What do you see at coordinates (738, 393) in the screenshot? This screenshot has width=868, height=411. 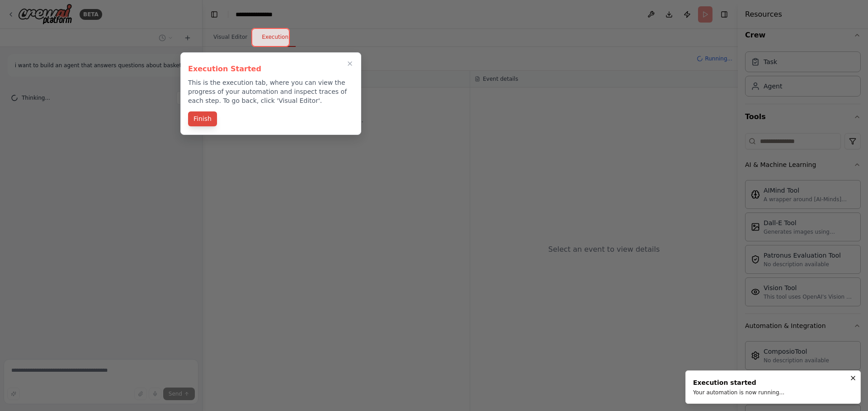 I see `div: Your automation is now running...` at bounding box center [738, 393].